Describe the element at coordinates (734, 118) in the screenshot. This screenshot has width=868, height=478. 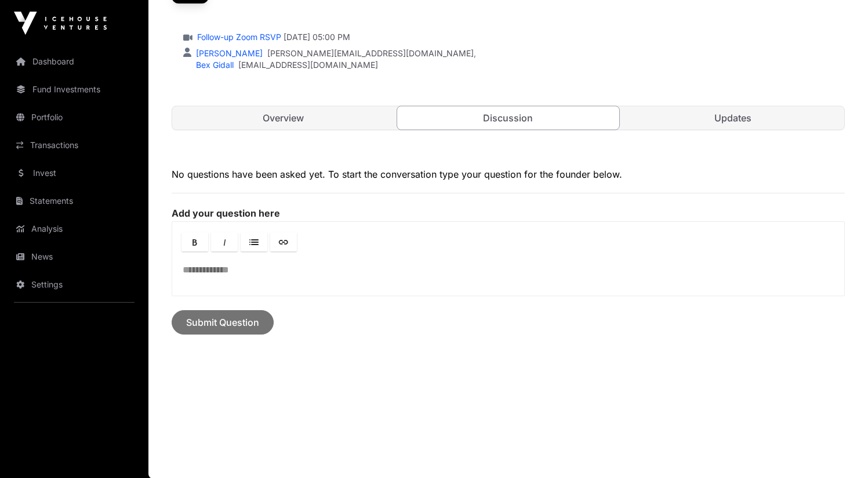
I see `a: Updates` at that location.